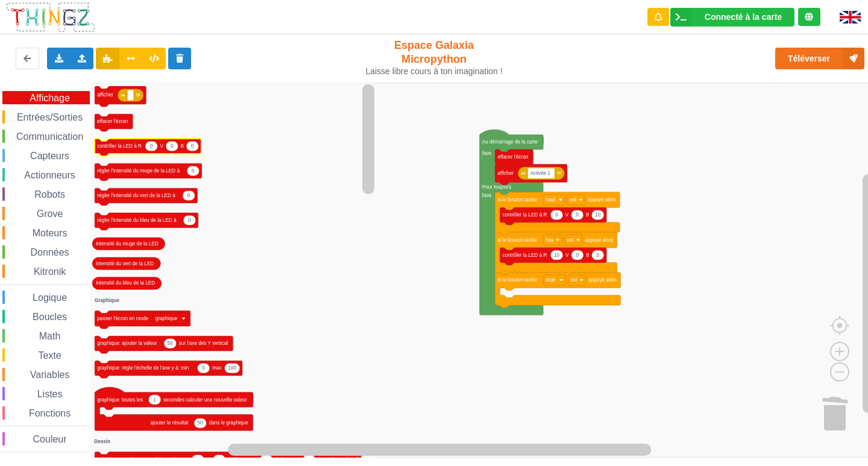 This screenshot has height=466, width=868. I want to click on span: Couleur, so click(50, 438).